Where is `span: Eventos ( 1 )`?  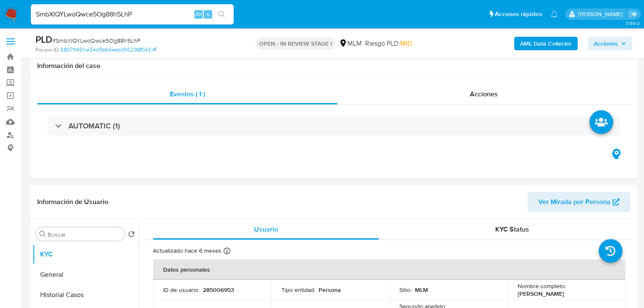
span: Eventos ( 1 ) is located at coordinates (187, 94).